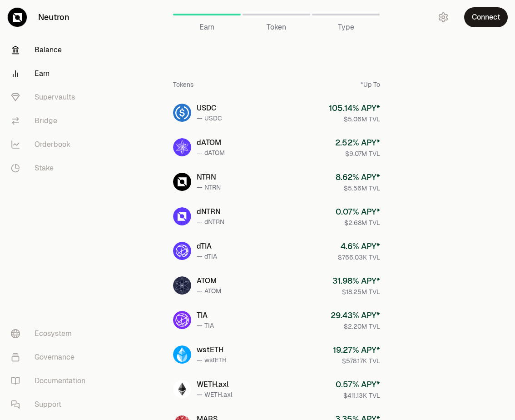  What do you see at coordinates (182, 182) in the screenshot?
I see `img: NTRN` at bounding box center [182, 182].